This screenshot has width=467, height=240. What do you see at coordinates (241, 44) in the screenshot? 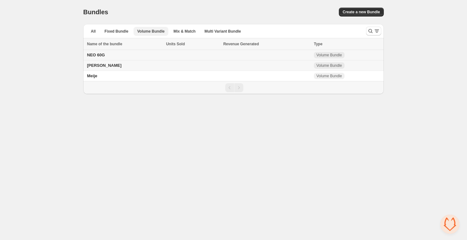
I see `span: Revenue Generated` at bounding box center [241, 44].